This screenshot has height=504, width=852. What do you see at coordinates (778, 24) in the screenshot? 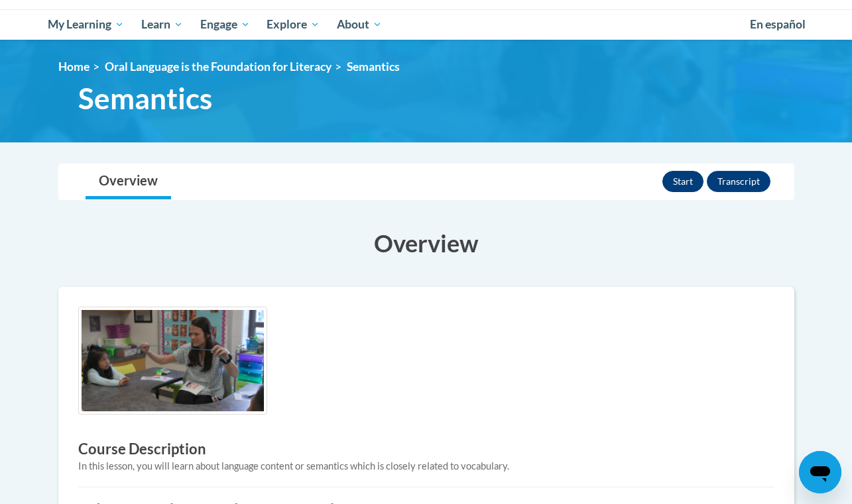
I see `span: En español` at bounding box center [778, 24].